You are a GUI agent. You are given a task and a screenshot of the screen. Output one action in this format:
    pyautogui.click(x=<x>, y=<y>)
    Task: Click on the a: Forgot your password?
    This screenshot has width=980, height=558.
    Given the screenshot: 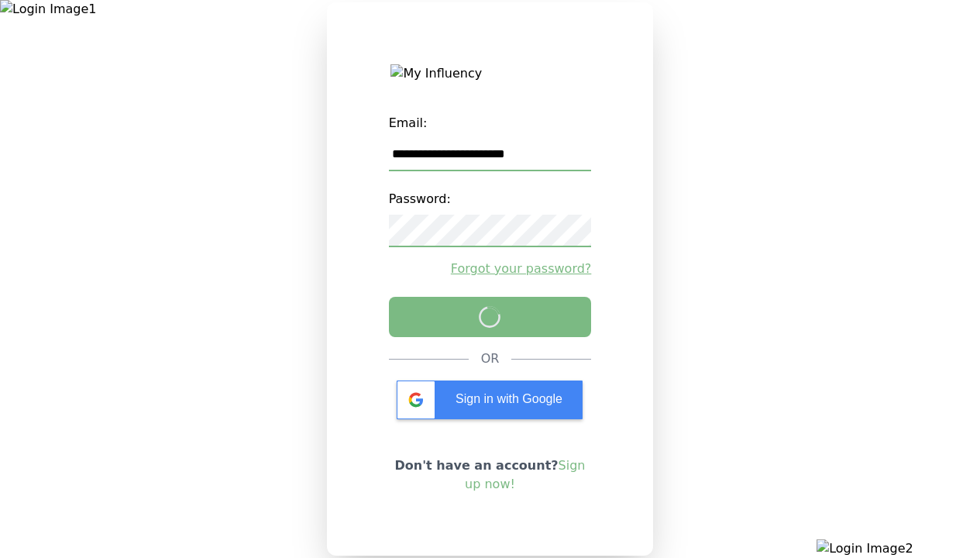 What is the action you would take?
    pyautogui.click(x=490, y=269)
    